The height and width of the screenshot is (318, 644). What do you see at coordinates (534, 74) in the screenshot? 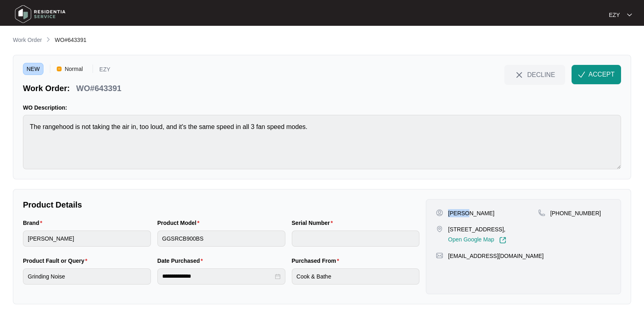
I see `button: close-IconDECLINE` at bounding box center [534, 74].